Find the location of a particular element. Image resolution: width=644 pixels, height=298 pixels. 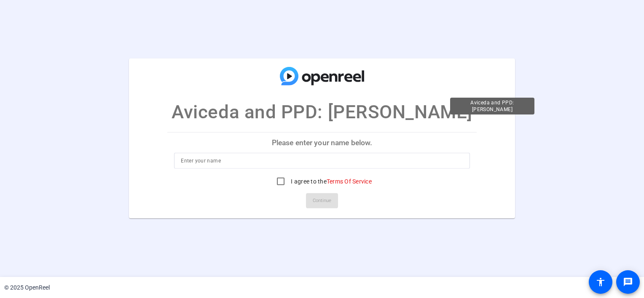

input: Enter your name is located at coordinates (321, 161).